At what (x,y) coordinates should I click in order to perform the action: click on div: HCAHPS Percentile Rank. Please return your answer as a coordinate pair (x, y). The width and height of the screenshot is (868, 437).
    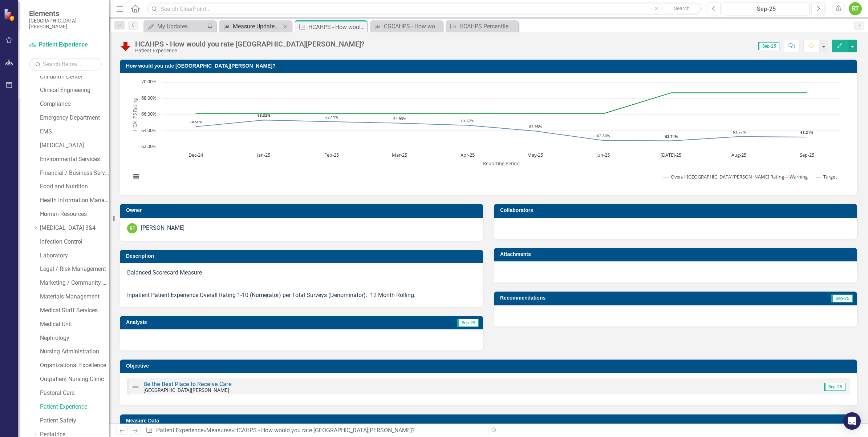
    Looking at the image, I should click on (487, 26).